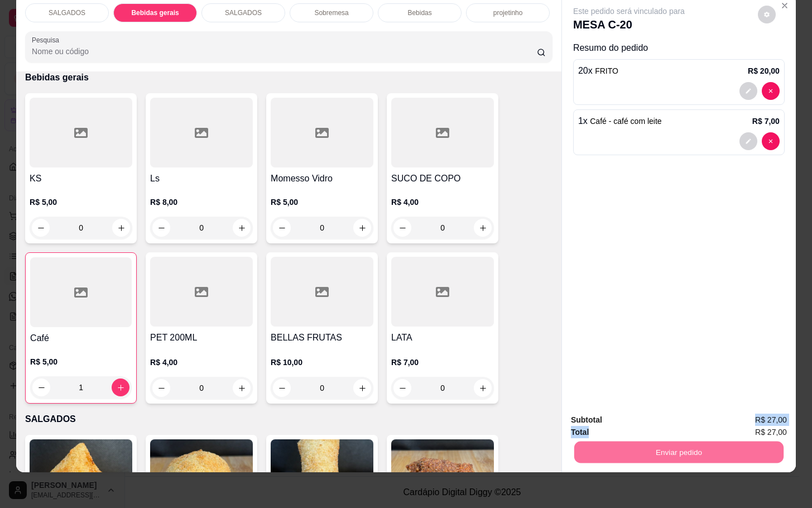 This screenshot has height=508, width=812. I want to click on p: R$ 20,00, so click(764, 71).